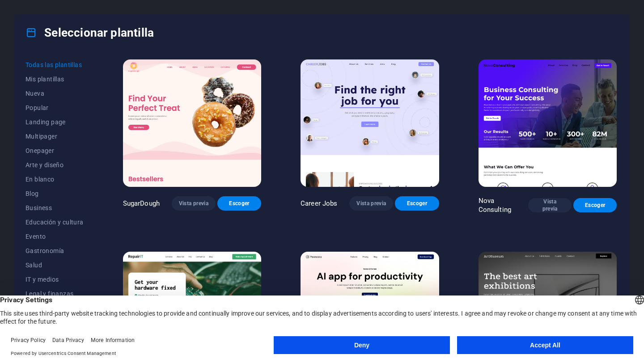 Image resolution: width=644 pixels, height=363 pixels. What do you see at coordinates (54, 165) in the screenshot?
I see `span: Arte y diseño` at bounding box center [54, 165].